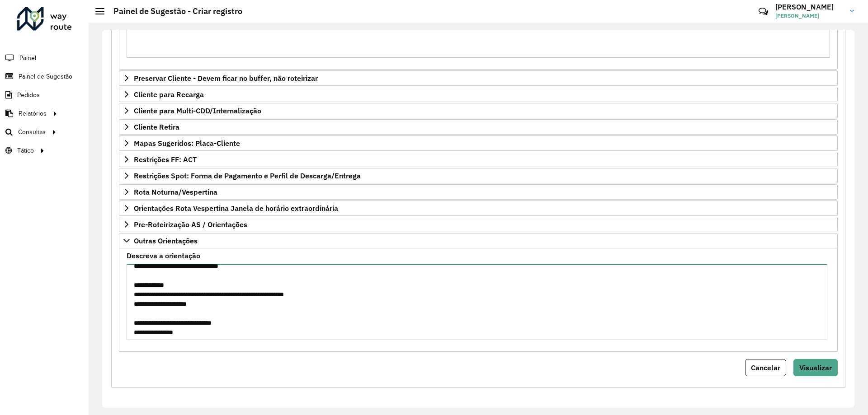 This screenshot has height=415, width=868. I want to click on a: Outras Orientações, so click(478, 240).